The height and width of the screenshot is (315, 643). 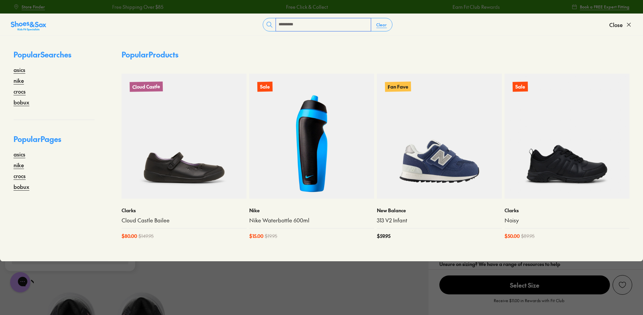 What do you see at coordinates (601, 7) in the screenshot?
I see `a: Book a FREE Expert Fitting` at bounding box center [601, 7].